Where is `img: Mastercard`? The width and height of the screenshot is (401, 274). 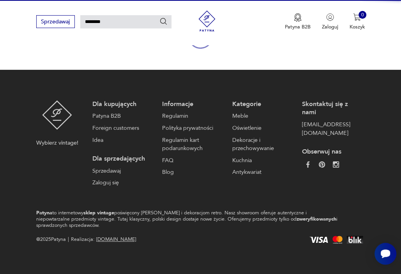
img: Mastercard is located at coordinates (337, 239).